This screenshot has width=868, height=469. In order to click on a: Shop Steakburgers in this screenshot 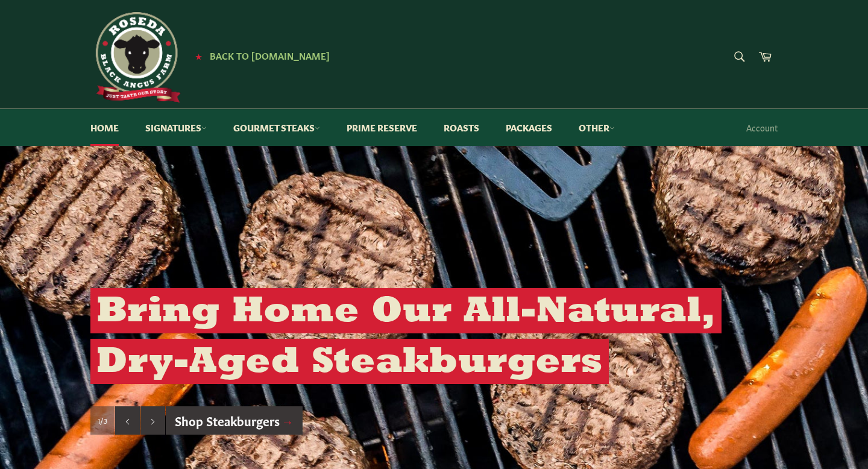, I will do `click(234, 420)`.